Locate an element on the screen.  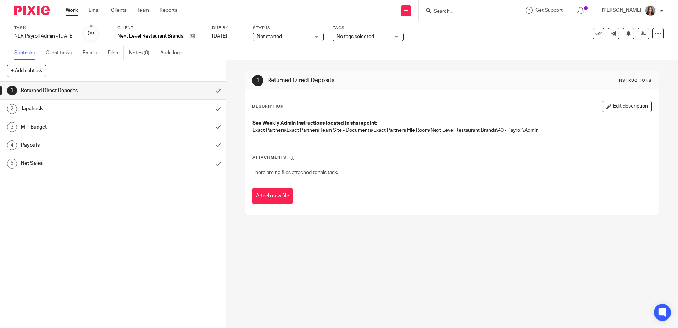
a: Email is located at coordinates (94, 10).